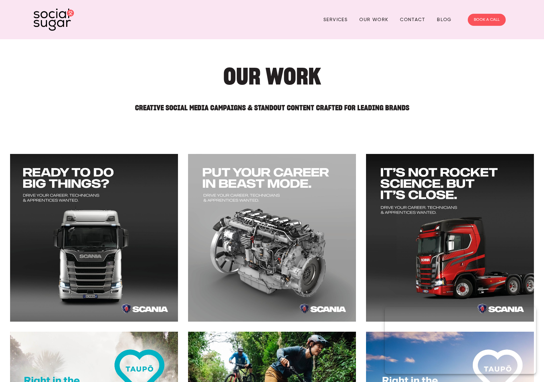 The width and height of the screenshot is (544, 382). I want to click on img: 1080x1080 Big Things Scania2-1.jpg, so click(272, 238).